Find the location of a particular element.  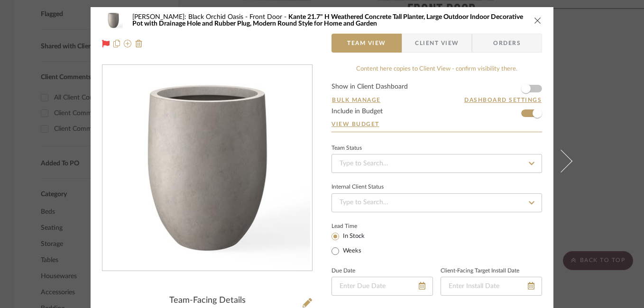

div: Team Status is located at coordinates (347, 148).